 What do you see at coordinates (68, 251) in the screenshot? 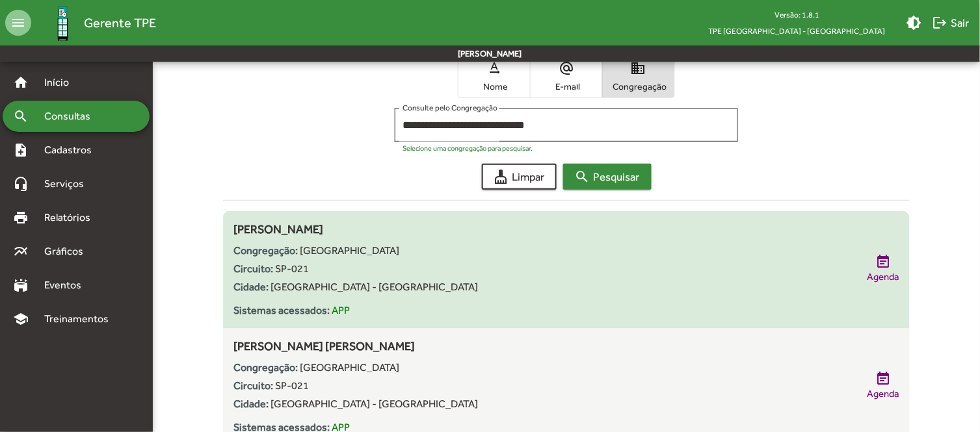
I see `span: Gráficos` at bounding box center [68, 251].